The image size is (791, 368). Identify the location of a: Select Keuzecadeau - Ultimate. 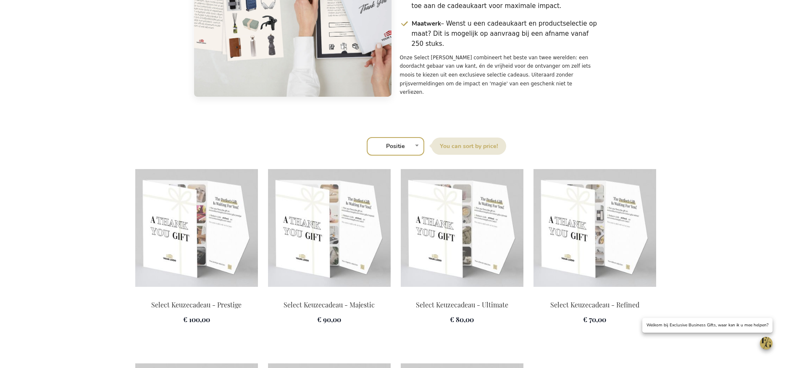
(462, 304).